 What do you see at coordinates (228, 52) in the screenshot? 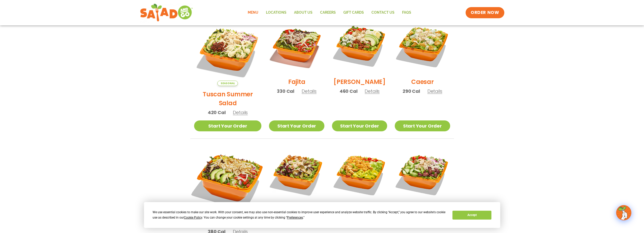
I see `img: Product photo for Tuscan Summer Salad` at bounding box center [228, 52].